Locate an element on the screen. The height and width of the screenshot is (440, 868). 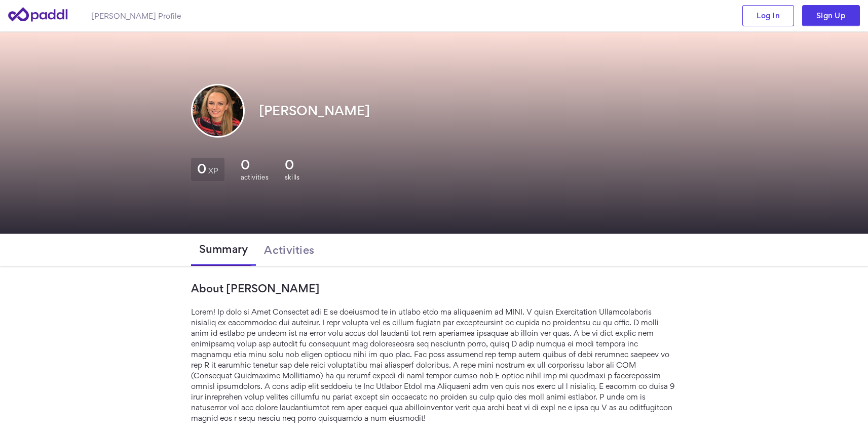
small: XP is located at coordinates (213, 170).